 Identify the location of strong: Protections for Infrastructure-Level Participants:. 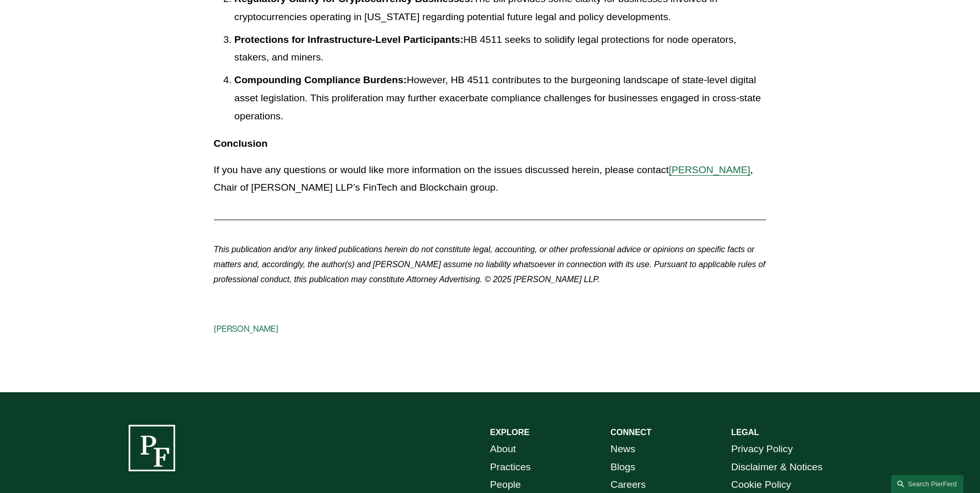
(349, 39).